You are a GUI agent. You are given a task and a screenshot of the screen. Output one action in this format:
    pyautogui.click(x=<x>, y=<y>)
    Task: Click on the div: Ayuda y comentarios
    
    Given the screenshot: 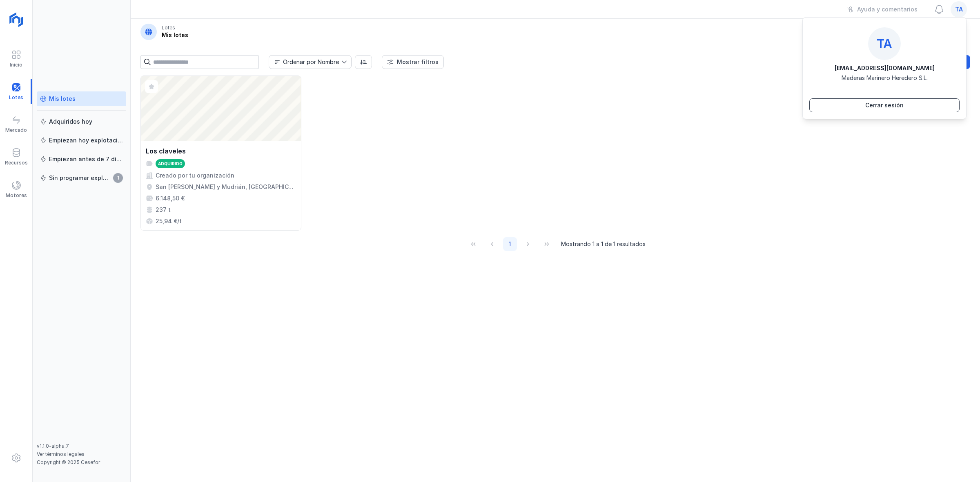 What is the action you would take?
    pyautogui.click(x=887, y=9)
    